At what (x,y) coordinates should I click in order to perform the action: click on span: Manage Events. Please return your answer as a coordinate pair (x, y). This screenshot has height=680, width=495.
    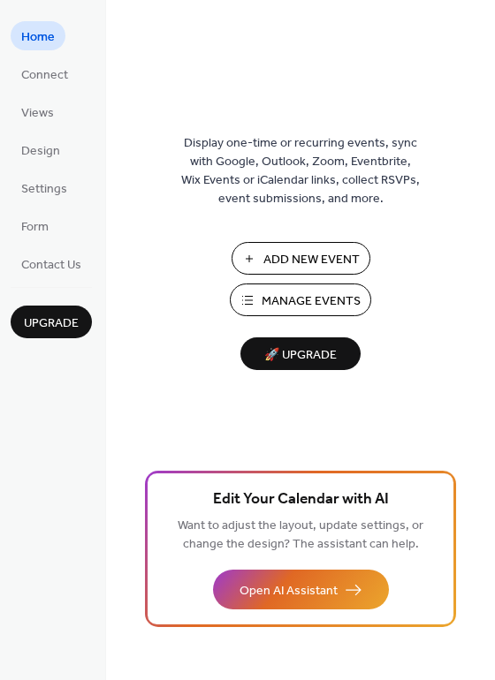
    Looking at the image, I should click on (311, 301).